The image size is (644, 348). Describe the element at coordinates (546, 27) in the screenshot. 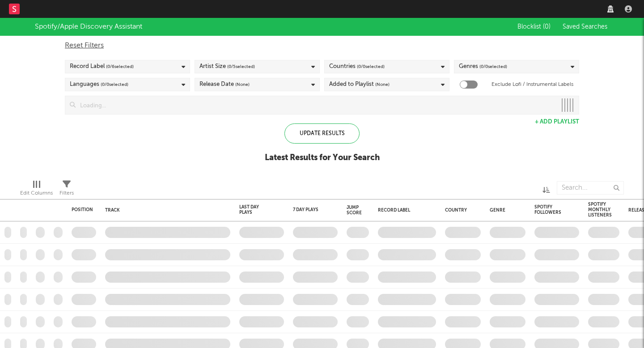

I see `span: ( 0 )` at that location.